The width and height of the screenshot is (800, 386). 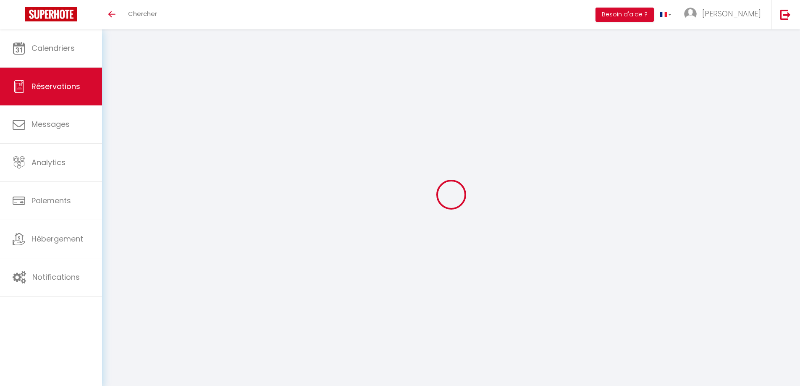 What do you see at coordinates (57, 239) in the screenshot?
I see `span: Hébergement` at bounding box center [57, 239].